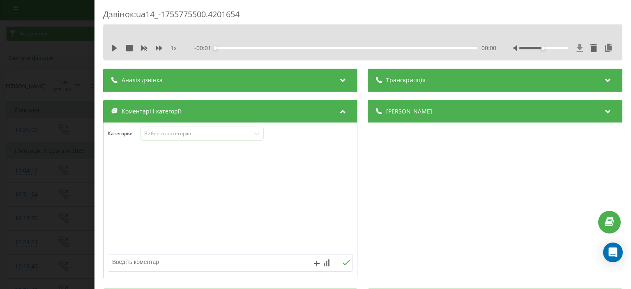  I want to click on span: Коментарі і категорії, so click(151, 111).